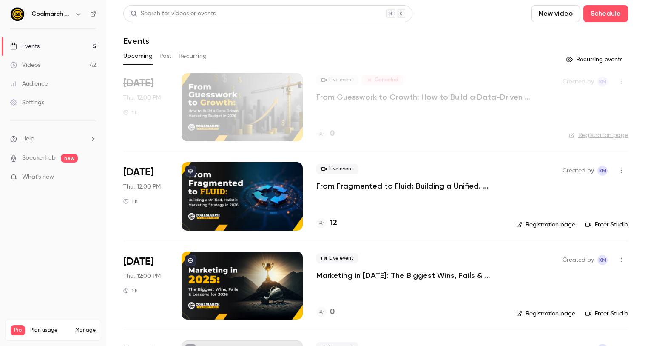  Describe the element at coordinates (138, 56) in the screenshot. I see `button: Upcoming` at that location.